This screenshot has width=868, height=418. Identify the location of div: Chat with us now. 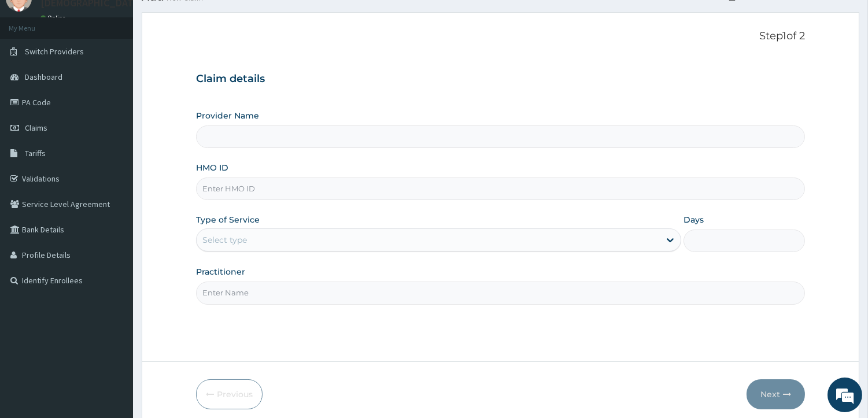
(128, 72).